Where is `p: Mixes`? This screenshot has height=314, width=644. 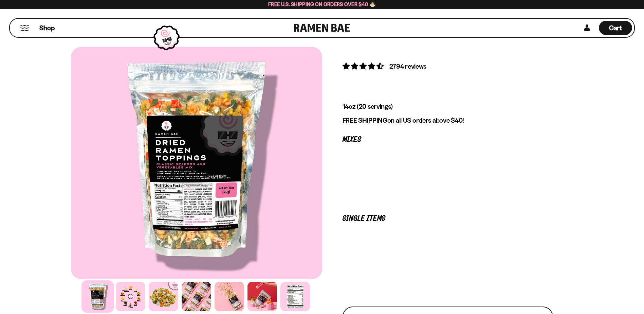 p: Mixes is located at coordinates (448, 140).